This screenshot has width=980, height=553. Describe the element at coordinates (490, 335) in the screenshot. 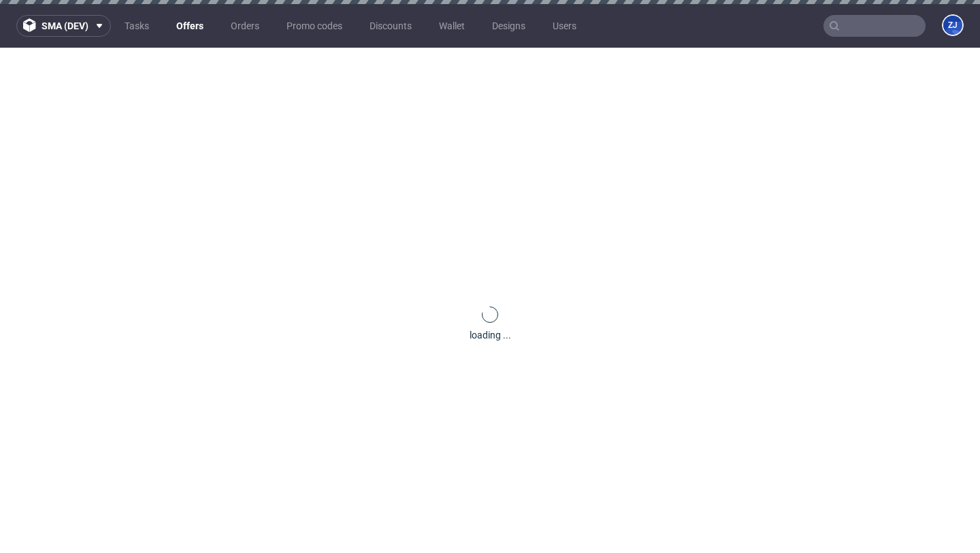

I see `div: loading ...` at that location.